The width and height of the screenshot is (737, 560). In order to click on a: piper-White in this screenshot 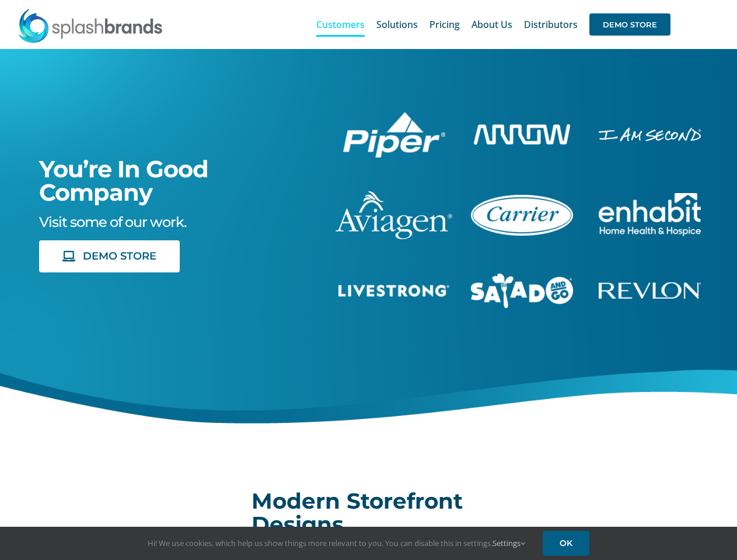, I will do `click(394, 116)`.